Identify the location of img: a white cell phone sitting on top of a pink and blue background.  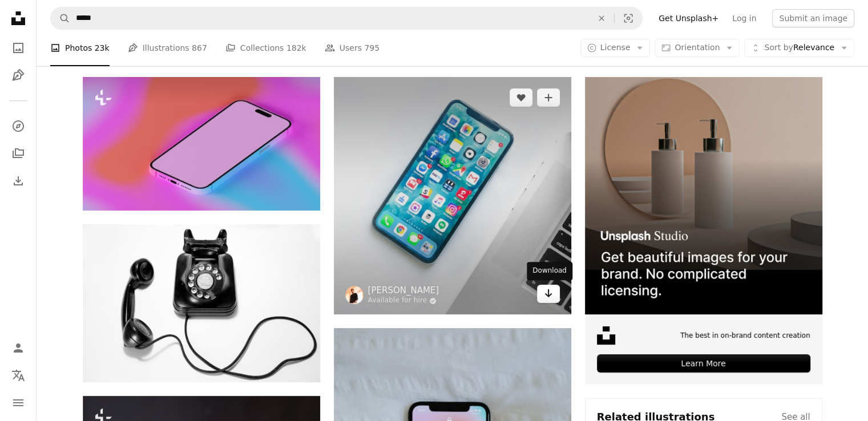
(202, 144).